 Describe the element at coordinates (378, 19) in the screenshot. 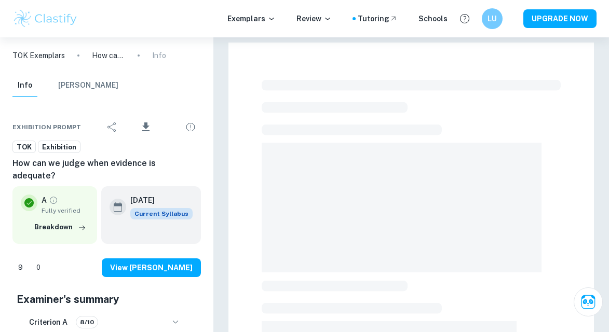

I see `a: Tutoring` at that location.